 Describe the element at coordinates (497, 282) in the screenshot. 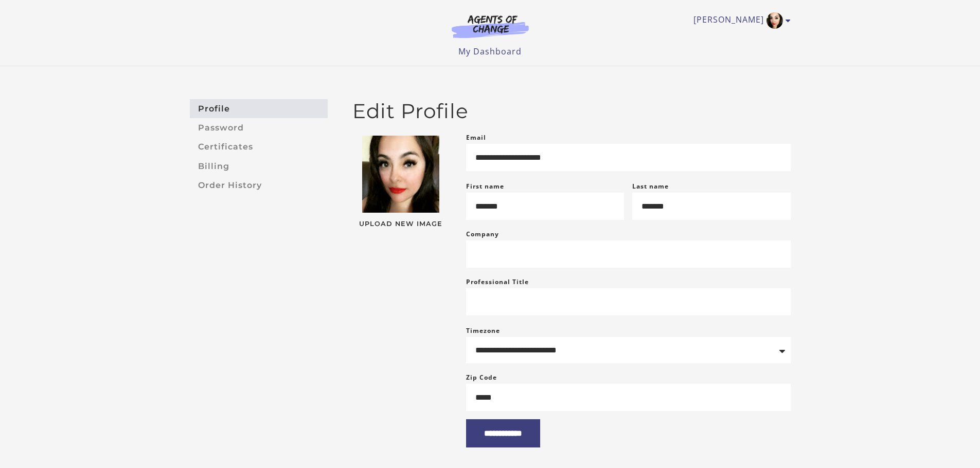

I see `label: Professional Title` at that location.